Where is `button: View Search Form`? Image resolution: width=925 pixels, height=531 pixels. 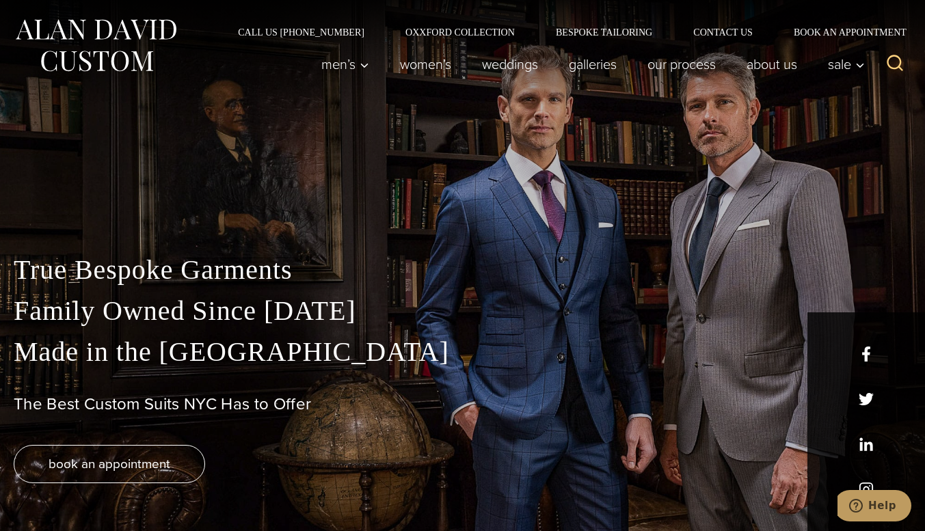 button: View Search Form is located at coordinates (895, 64).